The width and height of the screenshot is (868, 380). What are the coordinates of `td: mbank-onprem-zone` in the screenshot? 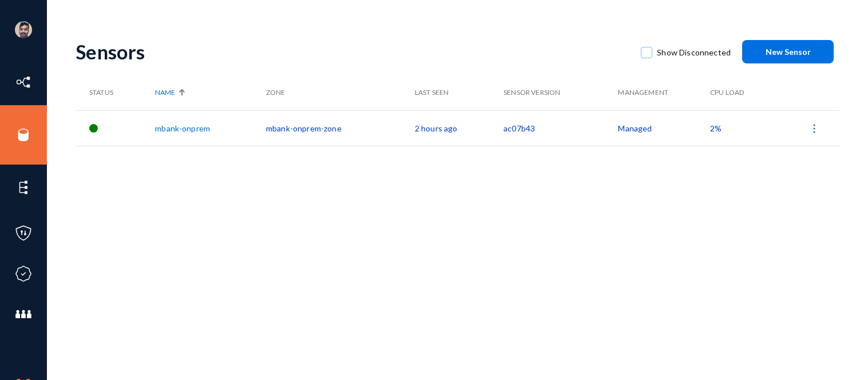 It's located at (340, 128).